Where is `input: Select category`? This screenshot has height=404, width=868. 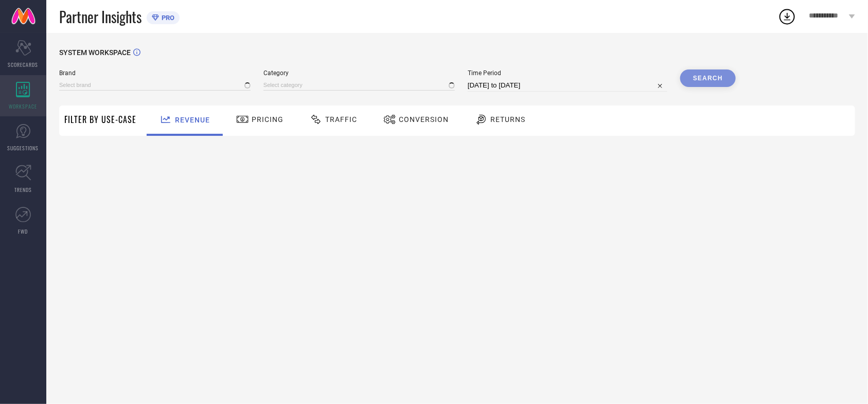 input: Select category is located at coordinates (360, 85).